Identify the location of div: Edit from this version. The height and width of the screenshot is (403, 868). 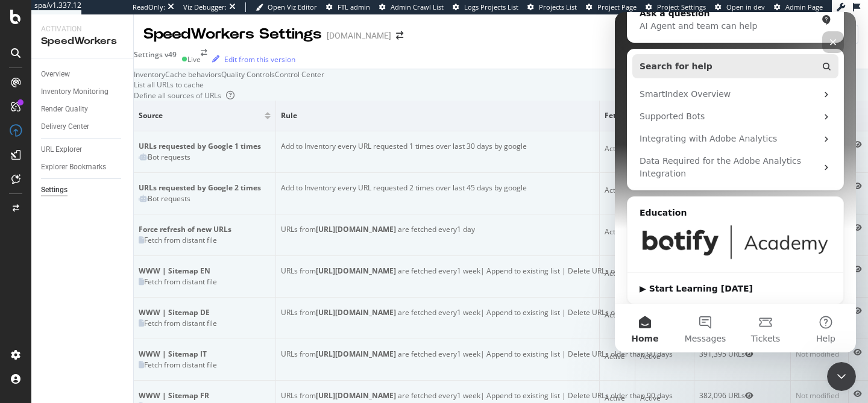
(260, 60).